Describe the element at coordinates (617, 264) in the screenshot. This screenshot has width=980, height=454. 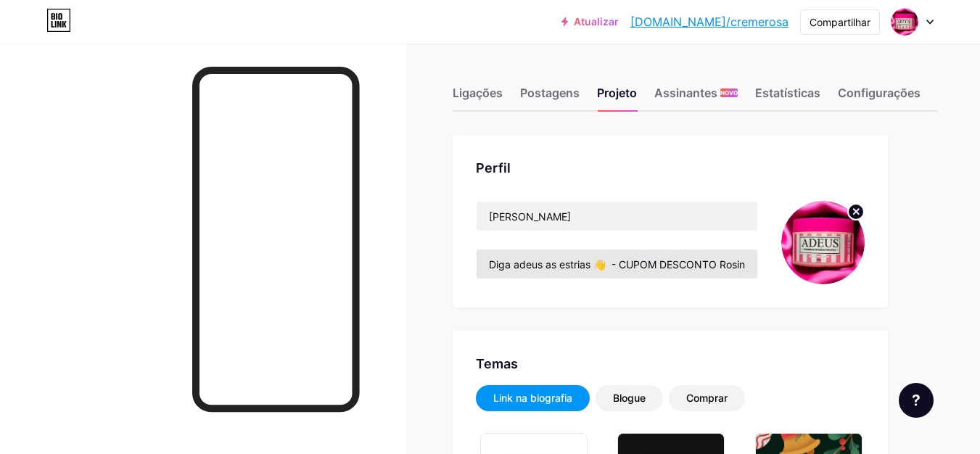
I see `input: Biografia` at that location.